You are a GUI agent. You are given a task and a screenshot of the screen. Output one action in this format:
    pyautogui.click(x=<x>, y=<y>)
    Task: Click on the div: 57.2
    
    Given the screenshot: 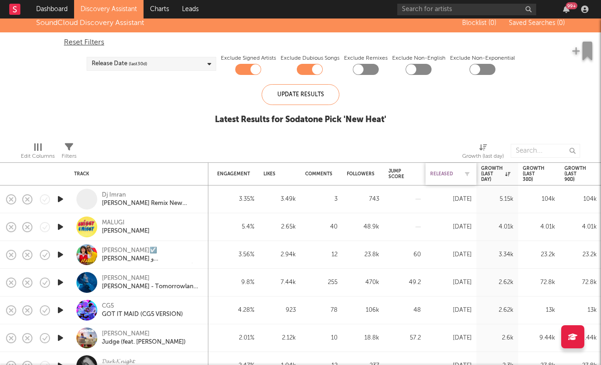 What is the action you would take?
    pyautogui.click(x=405, y=338)
    